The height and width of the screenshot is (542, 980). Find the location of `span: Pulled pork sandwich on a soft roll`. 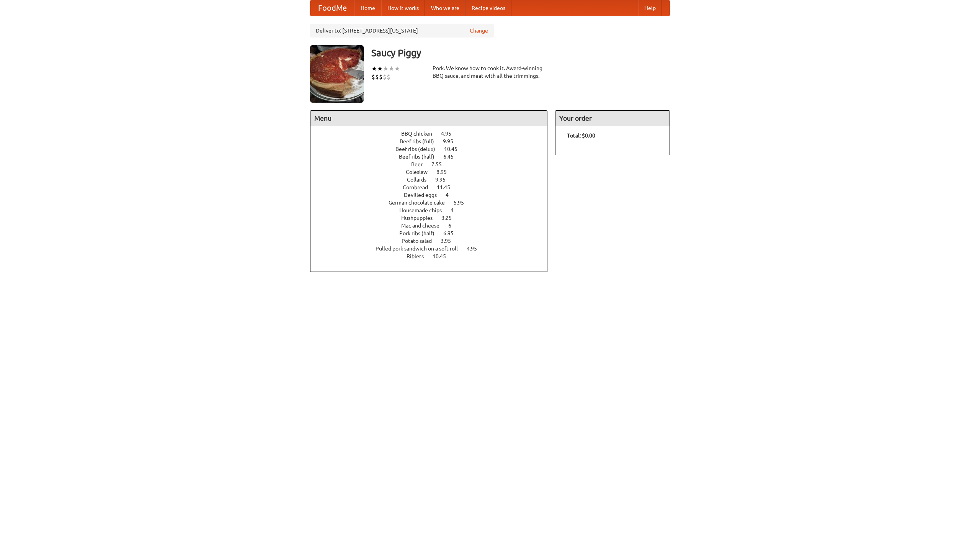

span: Pulled pork sandwich on a soft roll is located at coordinates (421, 248).